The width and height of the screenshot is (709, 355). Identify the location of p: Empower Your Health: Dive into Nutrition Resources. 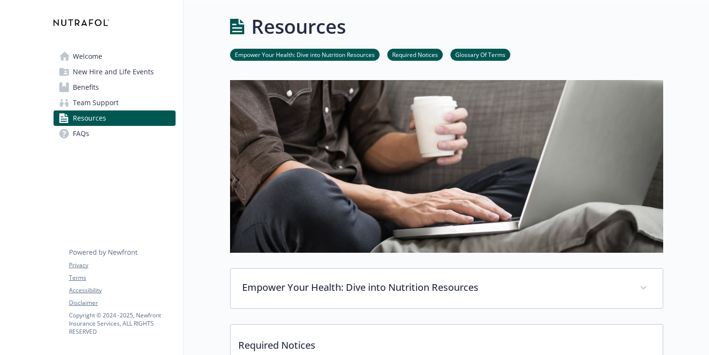
(435, 288).